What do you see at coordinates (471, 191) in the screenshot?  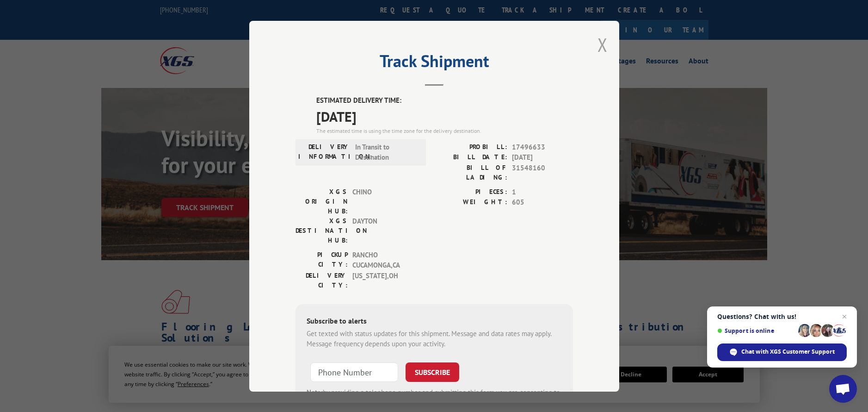 I see `label: PIECES:` at bounding box center [471, 191].